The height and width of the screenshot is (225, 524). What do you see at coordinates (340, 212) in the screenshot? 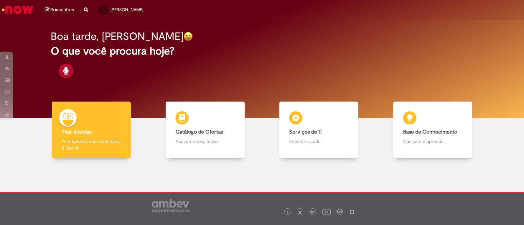
I see `img: logo_footer_workplace.png` at bounding box center [340, 212].